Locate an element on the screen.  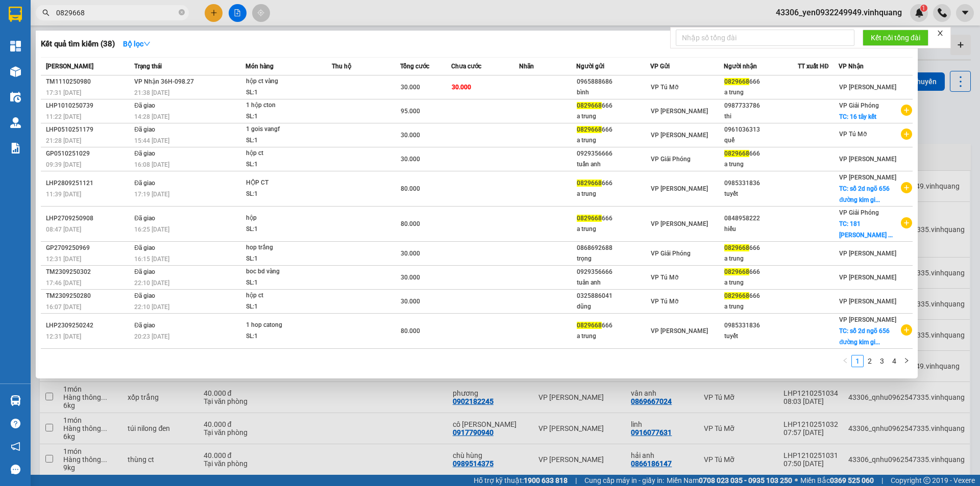
div: hộp is located at coordinates (284, 218).